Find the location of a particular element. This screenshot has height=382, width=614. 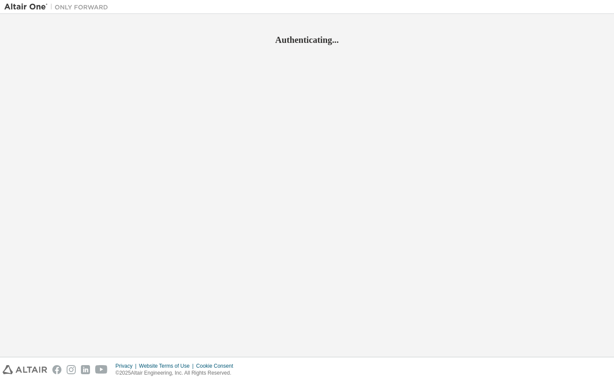

div: Website Terms of Use is located at coordinates (168, 366).